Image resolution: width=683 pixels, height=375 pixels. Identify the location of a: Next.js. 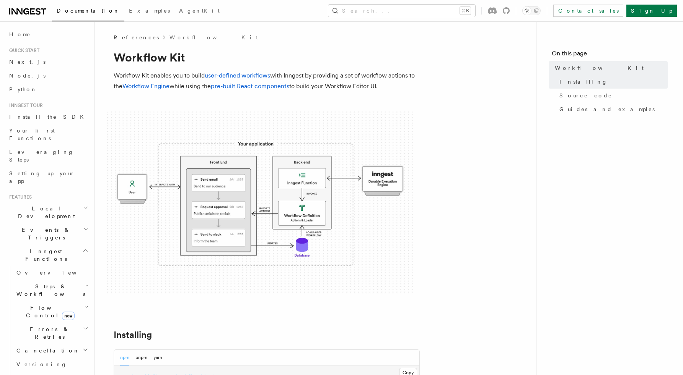
(48, 62).